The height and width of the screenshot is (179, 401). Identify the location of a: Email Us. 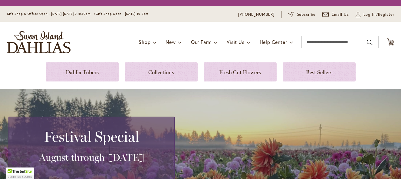
(336, 15).